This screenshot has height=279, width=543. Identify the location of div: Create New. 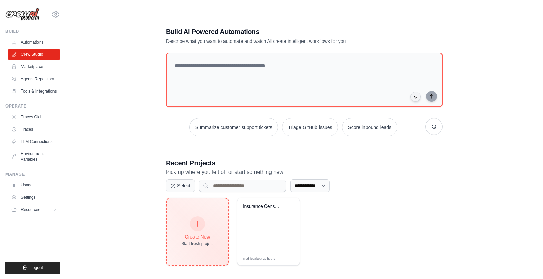
(197, 237).